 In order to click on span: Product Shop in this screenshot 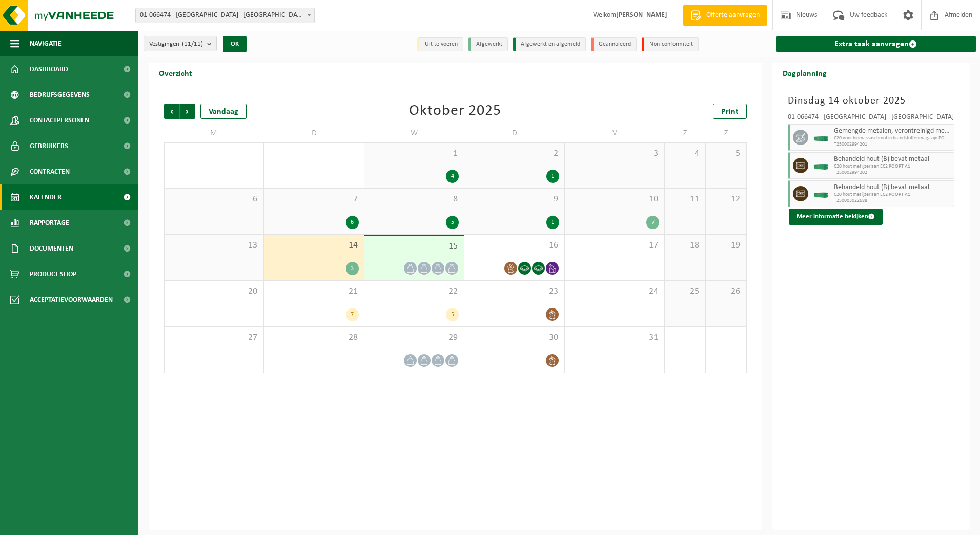, I will do `click(53, 274)`.